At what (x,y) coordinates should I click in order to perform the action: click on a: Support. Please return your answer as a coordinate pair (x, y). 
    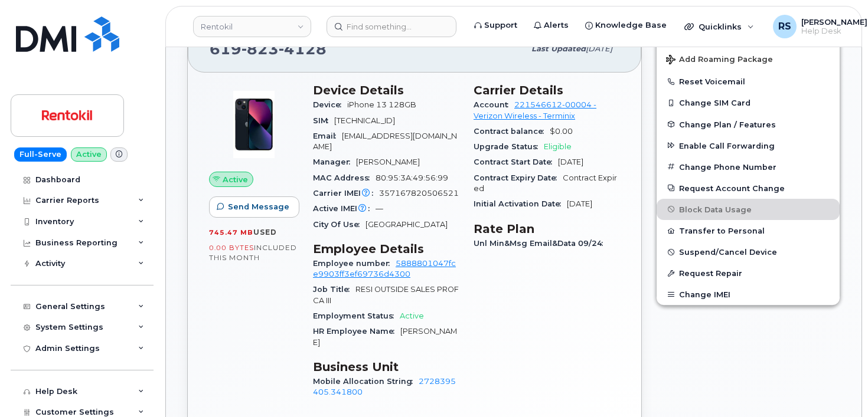
    Looking at the image, I should click on (496, 26).